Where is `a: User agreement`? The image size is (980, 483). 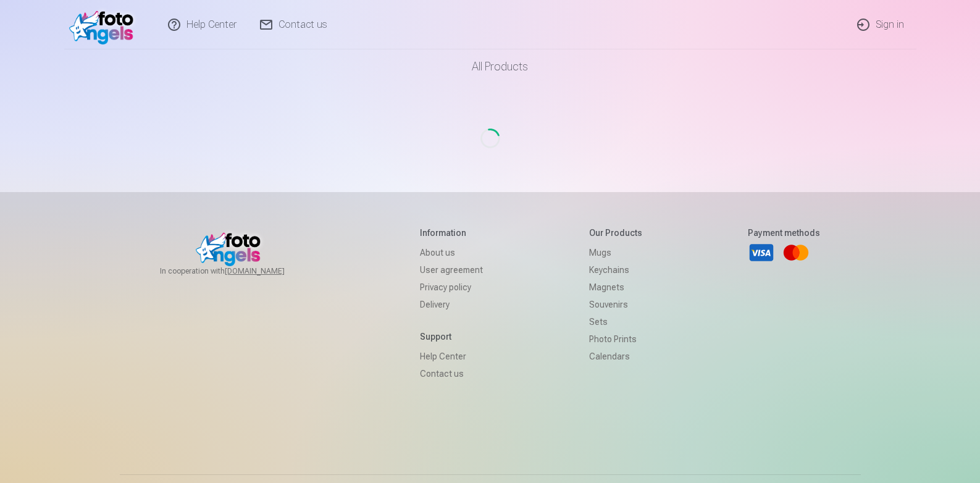
a: User agreement is located at coordinates (451, 270).